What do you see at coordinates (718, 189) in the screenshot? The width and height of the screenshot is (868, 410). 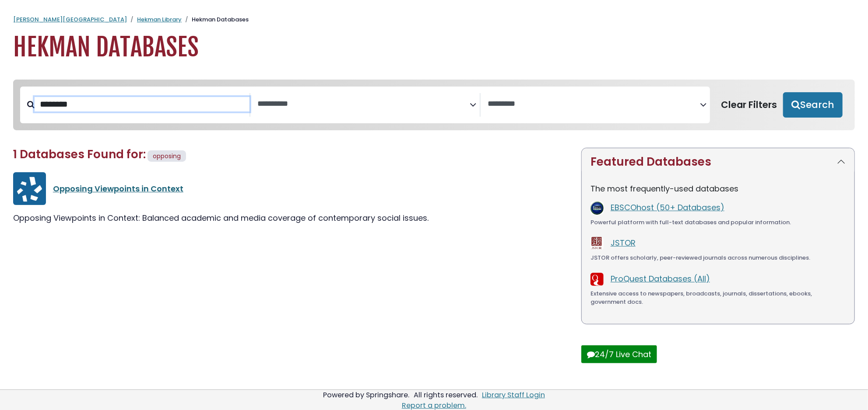 I see `p: The most frequently-used databases` at bounding box center [718, 189].